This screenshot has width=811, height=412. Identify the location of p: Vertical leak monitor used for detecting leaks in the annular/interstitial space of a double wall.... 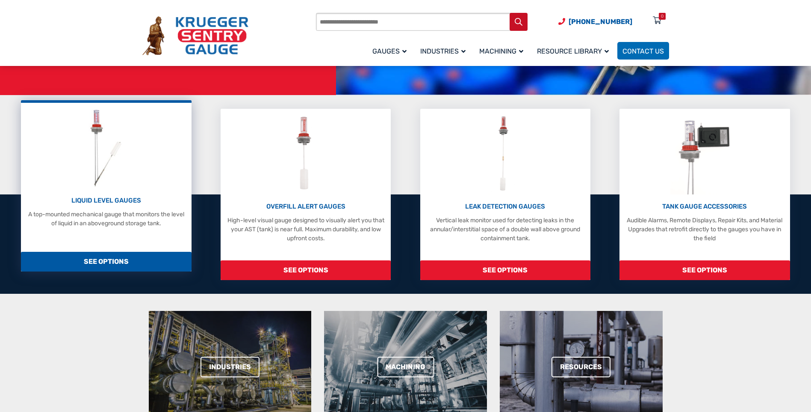
(506, 229).